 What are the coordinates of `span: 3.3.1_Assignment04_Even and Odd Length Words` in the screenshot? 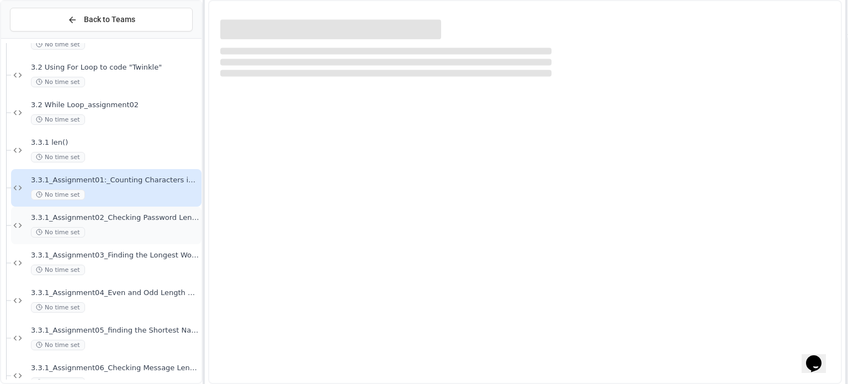 It's located at (115, 293).